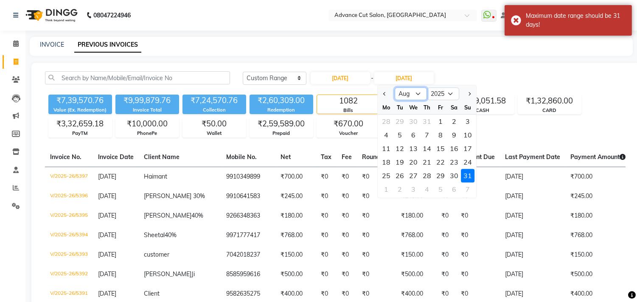 This screenshot has width=637, height=302. What do you see at coordinates (454, 162) in the screenshot?
I see `div: 23` at bounding box center [454, 162].